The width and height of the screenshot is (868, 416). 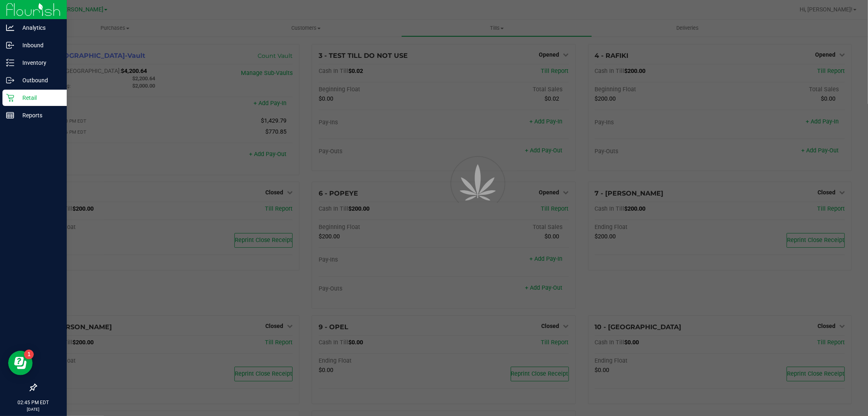 I want to click on inline-svg: Inbound, so click(x=10, y=45).